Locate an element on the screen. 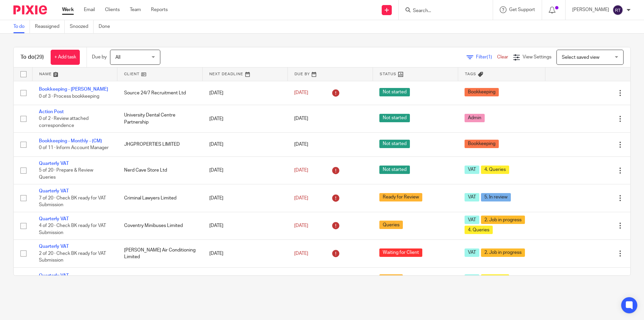 The height and width of the screenshot is (320, 644). span: 4 of 20 · Check BK ready for VAT Submission is located at coordinates (72, 229).